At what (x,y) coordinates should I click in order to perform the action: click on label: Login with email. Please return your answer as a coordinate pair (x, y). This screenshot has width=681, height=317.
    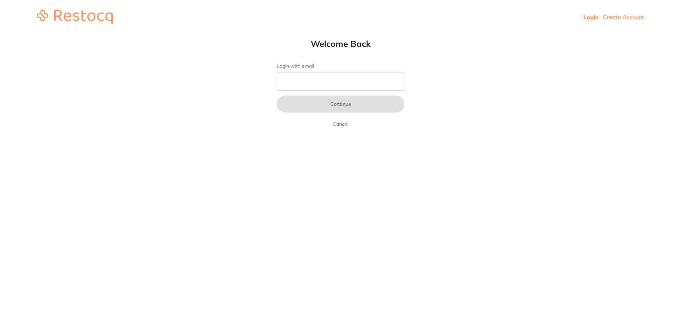
    Looking at the image, I should click on (341, 66).